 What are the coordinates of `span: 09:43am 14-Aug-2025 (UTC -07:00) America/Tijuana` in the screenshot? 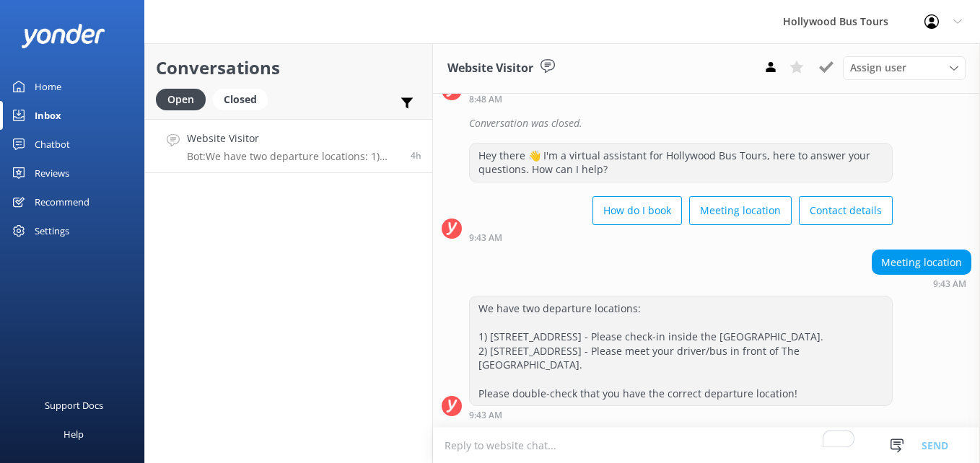 It's located at (416, 155).